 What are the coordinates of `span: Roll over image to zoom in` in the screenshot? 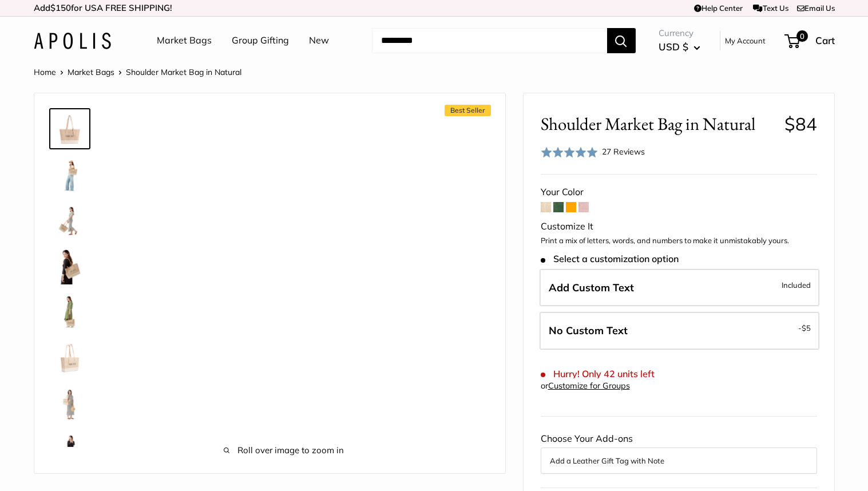 It's located at (284, 450).